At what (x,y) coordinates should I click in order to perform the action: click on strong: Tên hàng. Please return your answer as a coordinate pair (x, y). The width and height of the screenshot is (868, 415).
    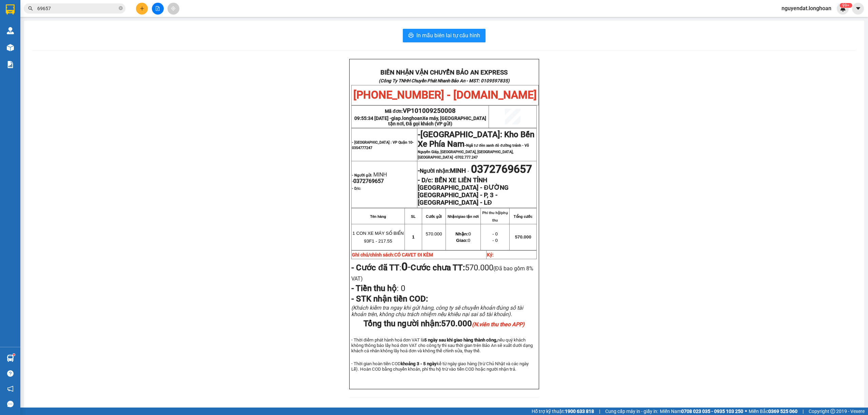
    Looking at the image, I should click on (378, 217).